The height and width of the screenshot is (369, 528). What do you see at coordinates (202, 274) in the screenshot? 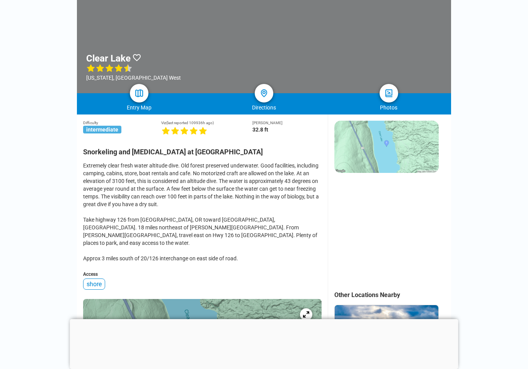
I see `div: Access` at bounding box center [202, 274].